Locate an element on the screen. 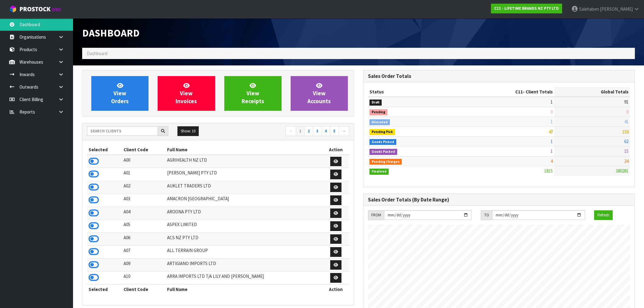 This screenshot has height=308, width=644. a: 1 is located at coordinates (300, 131).